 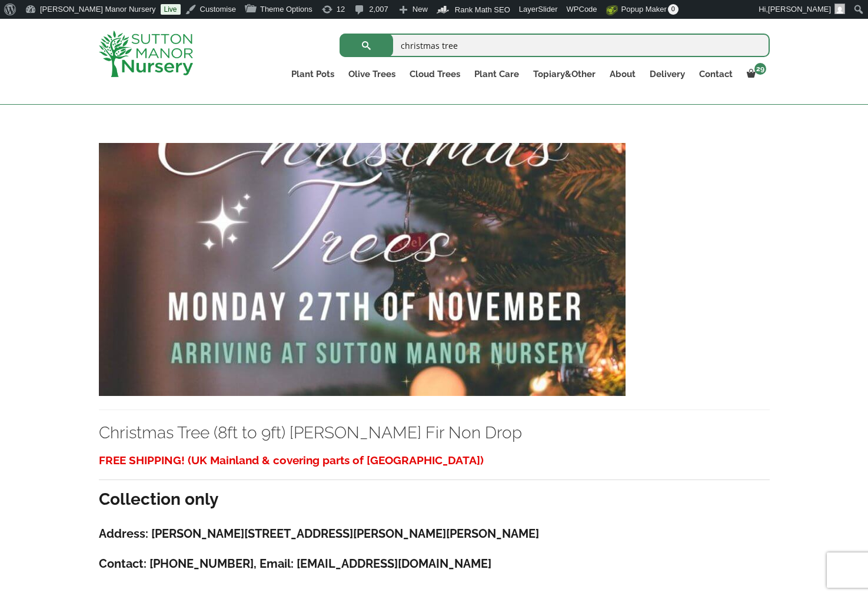 I want to click on a: Delivery, so click(x=668, y=74).